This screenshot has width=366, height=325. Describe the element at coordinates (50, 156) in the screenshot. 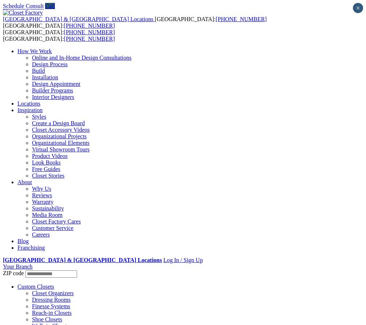

I see `a: Product Videos` at that location.